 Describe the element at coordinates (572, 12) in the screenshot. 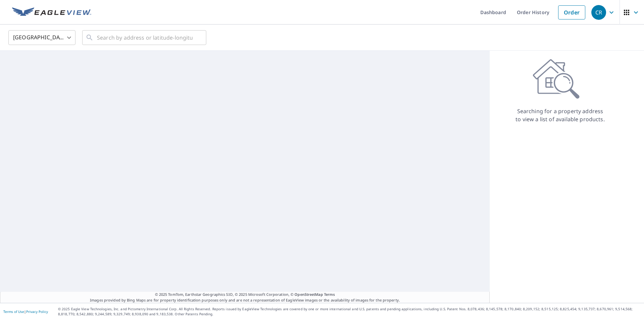

I see `a: Order` at that location.